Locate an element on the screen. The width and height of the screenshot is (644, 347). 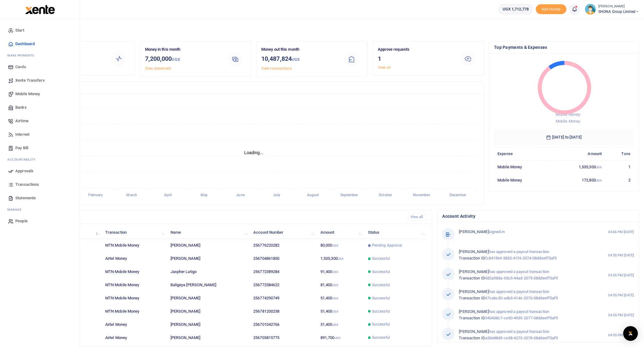
tspan: June is located at coordinates (240, 195).